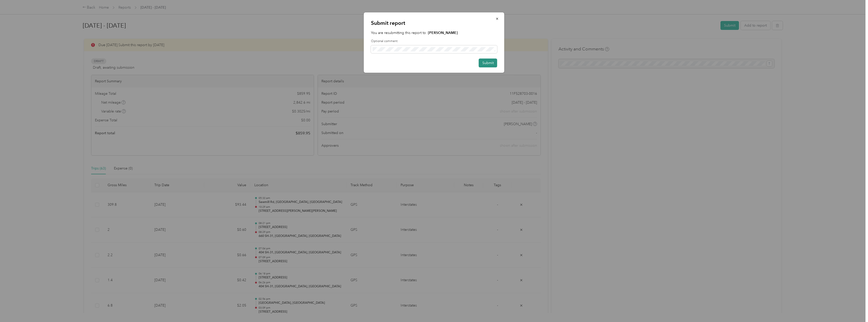 The height and width of the screenshot is (322, 868). What do you see at coordinates (488, 63) in the screenshot?
I see `button: Submit` at bounding box center [488, 63].